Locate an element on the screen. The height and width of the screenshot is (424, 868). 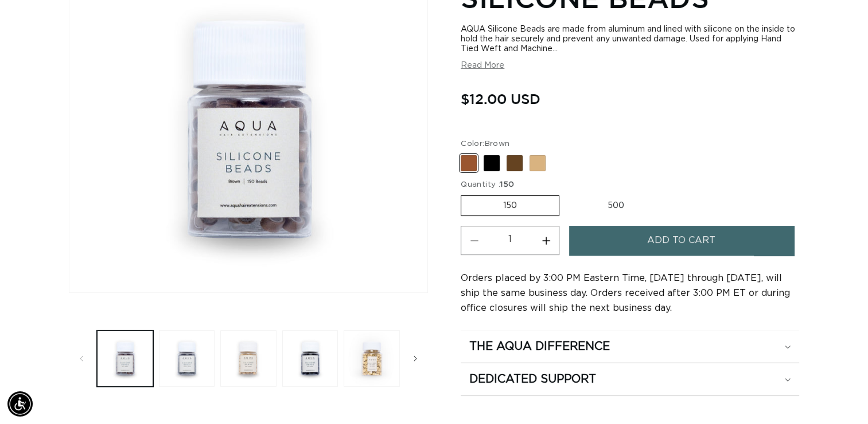
button: Slide right is located at coordinates (415, 358).